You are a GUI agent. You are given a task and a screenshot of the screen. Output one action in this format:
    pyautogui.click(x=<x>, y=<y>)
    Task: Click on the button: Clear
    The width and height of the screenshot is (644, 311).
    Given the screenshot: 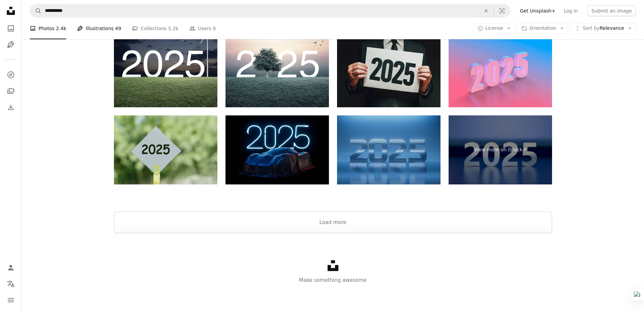 What is the action you would take?
    pyautogui.click(x=486, y=11)
    